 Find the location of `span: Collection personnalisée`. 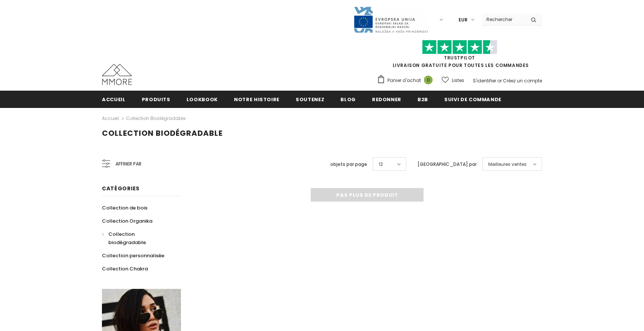

span: Collection personnalisée is located at coordinates (133, 255).